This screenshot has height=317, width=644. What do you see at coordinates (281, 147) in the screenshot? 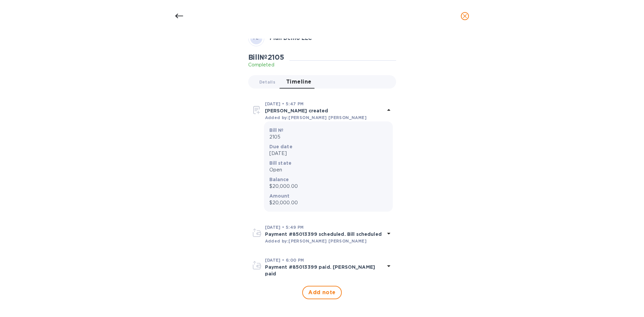
I see `b: Due date` at bounding box center [281, 147].